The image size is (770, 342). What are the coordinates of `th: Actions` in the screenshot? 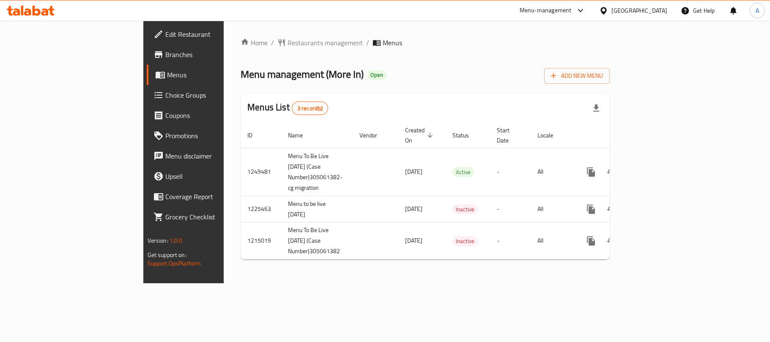 It's located at (621, 135).